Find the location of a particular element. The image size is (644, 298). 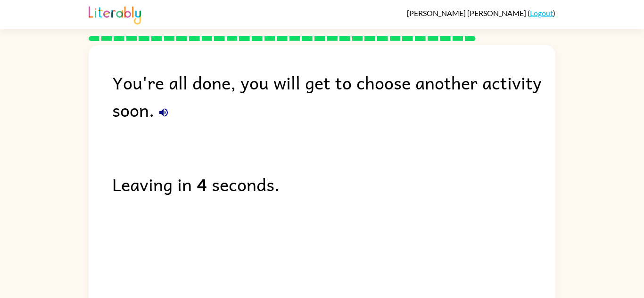

img: Literably is located at coordinates (115, 14).